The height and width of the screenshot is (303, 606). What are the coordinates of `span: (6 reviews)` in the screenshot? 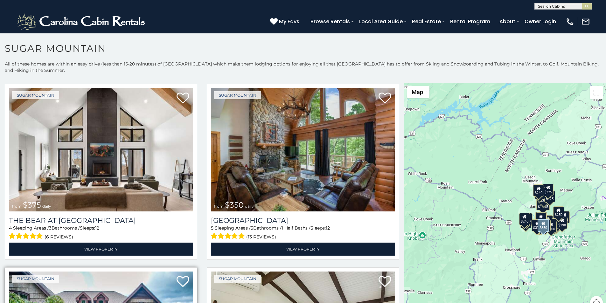 It's located at (59, 237).